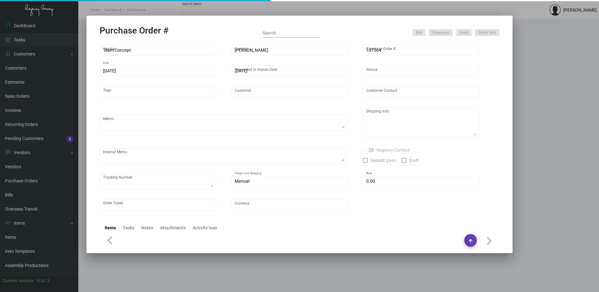  Describe the element at coordinates (173, 228) in the screenshot. I see `div: Attachments` at that location.